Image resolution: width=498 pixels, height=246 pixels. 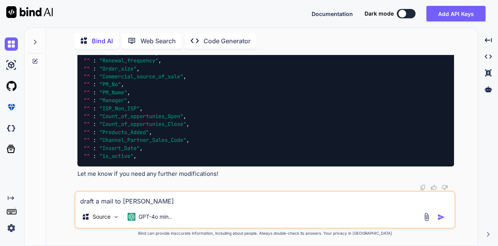 I want to click on p: Bind AI, so click(x=102, y=41).